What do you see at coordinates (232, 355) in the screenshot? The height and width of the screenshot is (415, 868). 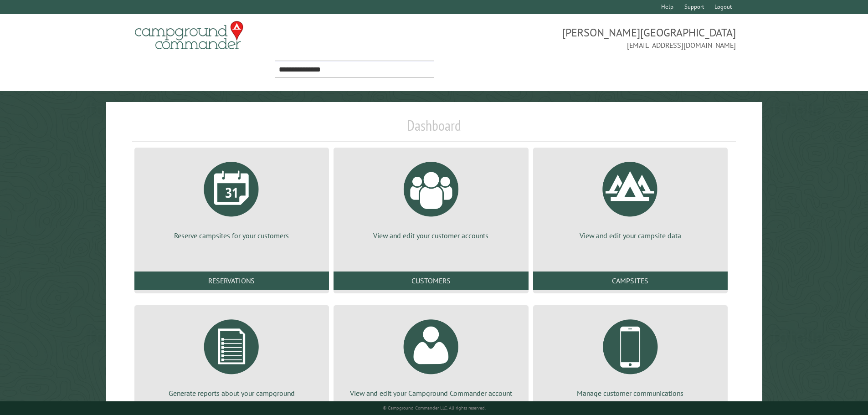 I see `a: Generate reports about your campground` at bounding box center [232, 355].